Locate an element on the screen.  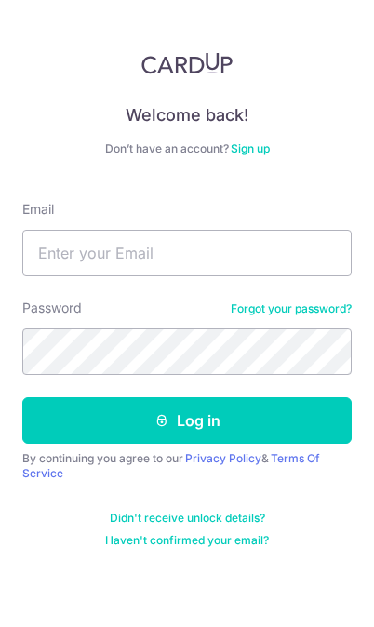
img: CardUp Logo is located at coordinates (187, 63).